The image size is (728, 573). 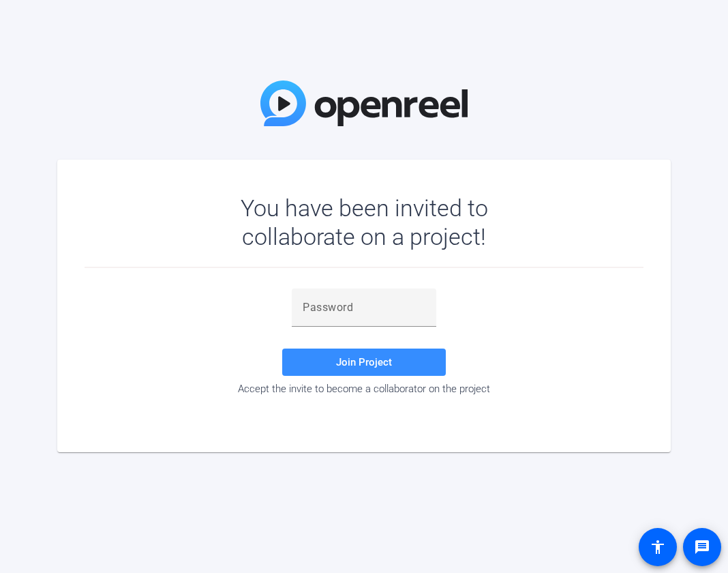 What do you see at coordinates (657, 547) in the screenshot?
I see `mat-icon: accessibility` at bounding box center [657, 547].